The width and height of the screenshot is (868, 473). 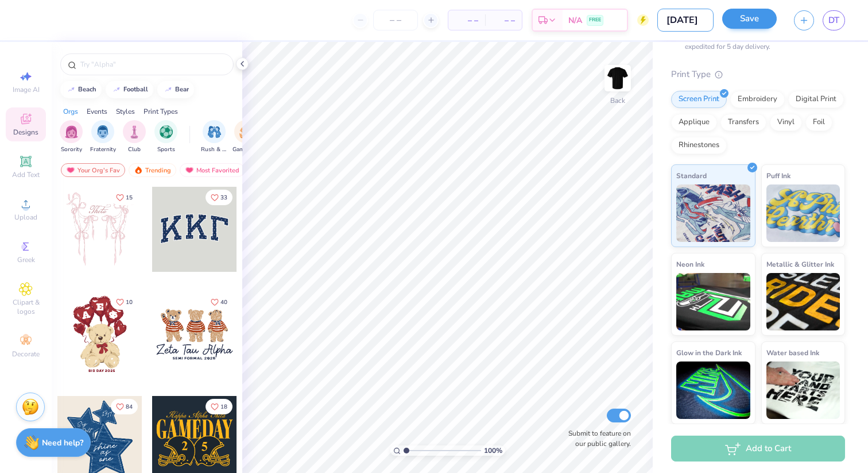 I want to click on div: Trending, so click(x=152, y=170).